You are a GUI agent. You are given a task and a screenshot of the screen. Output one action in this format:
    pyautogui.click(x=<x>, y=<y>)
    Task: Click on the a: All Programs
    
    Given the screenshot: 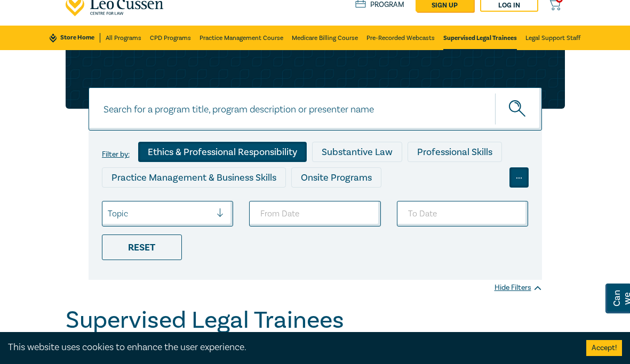 What is the action you would take?
    pyautogui.click(x=123, y=38)
    